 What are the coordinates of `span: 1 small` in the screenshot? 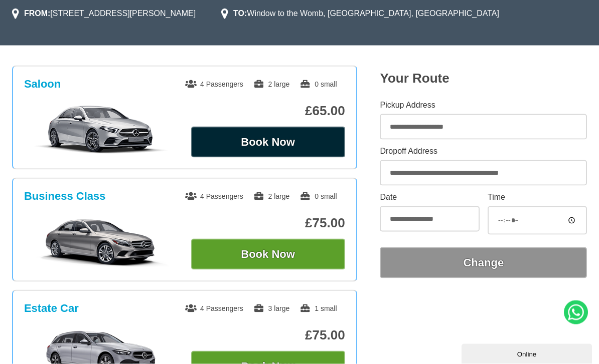 It's located at (318, 309).